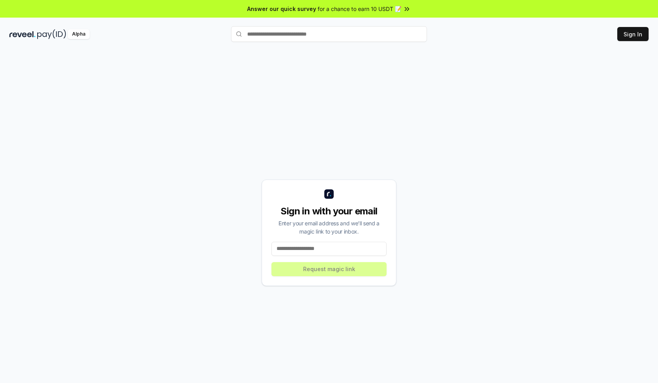  I want to click on img: pay_id, so click(52, 34).